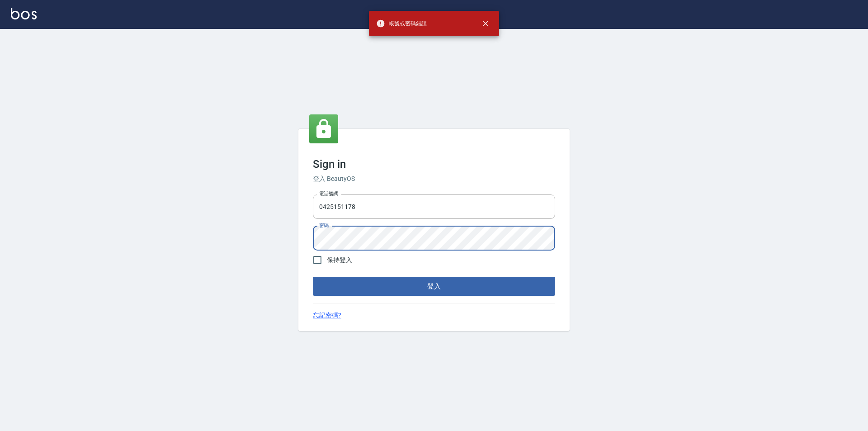 This screenshot has height=431, width=868. Describe the element at coordinates (329, 193) in the screenshot. I see `label: 電話號碼` at that location.